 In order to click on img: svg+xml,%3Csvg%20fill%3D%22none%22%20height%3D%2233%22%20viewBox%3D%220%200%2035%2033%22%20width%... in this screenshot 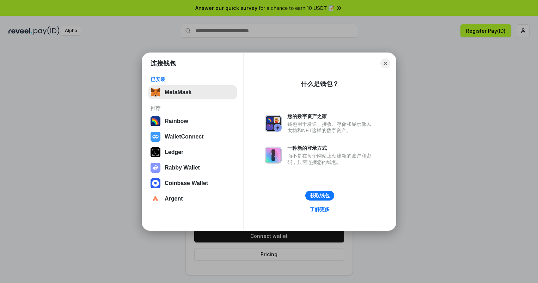, I will do `click(155, 92)`.